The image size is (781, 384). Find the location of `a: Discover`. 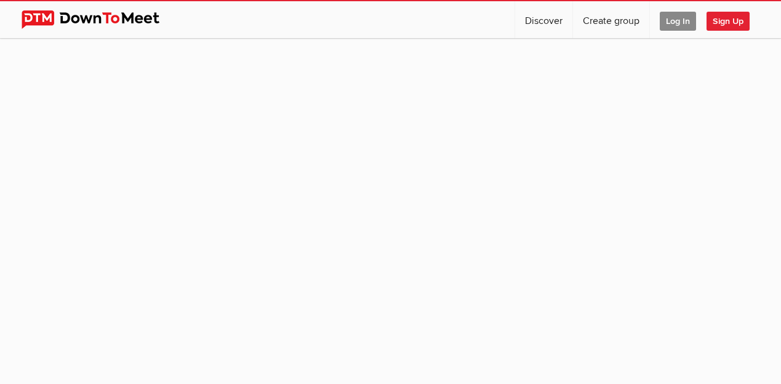

a: Discover is located at coordinates (543, 20).